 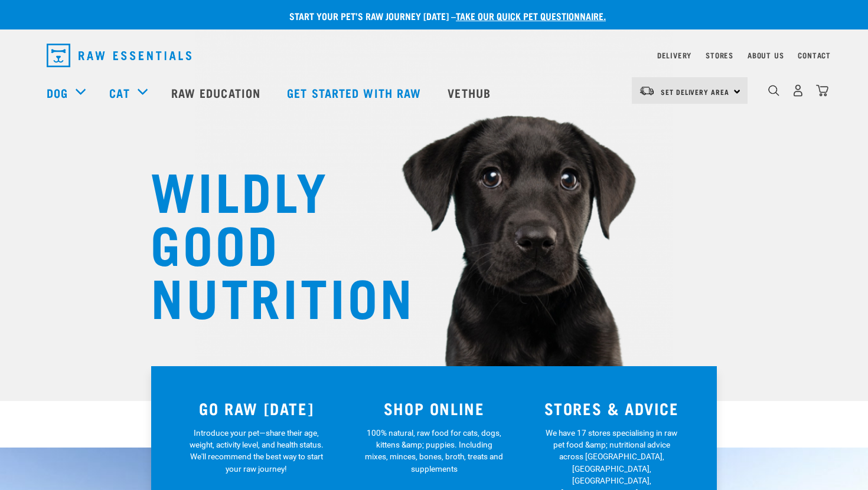 What do you see at coordinates (611, 408) in the screenshot?
I see `h3: STORES & ADVICE` at bounding box center [611, 408].